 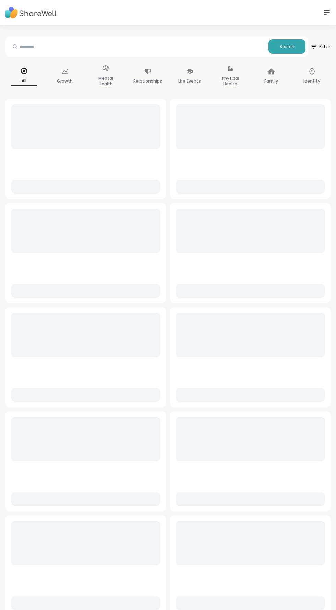 I want to click on p: Relationships, so click(x=148, y=81).